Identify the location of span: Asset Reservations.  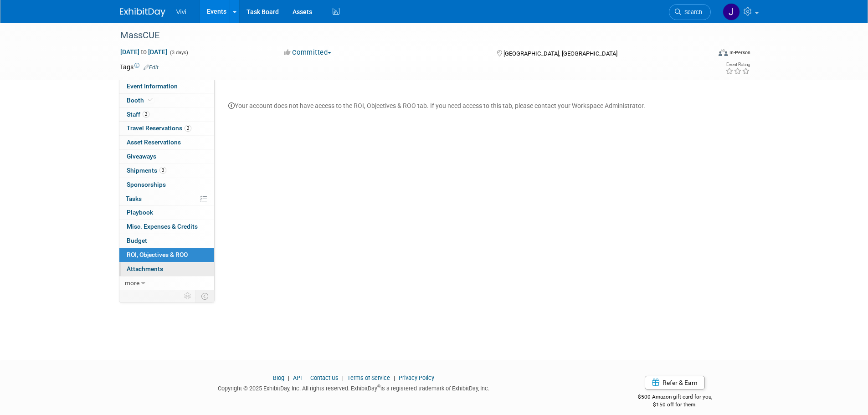
(154, 142).